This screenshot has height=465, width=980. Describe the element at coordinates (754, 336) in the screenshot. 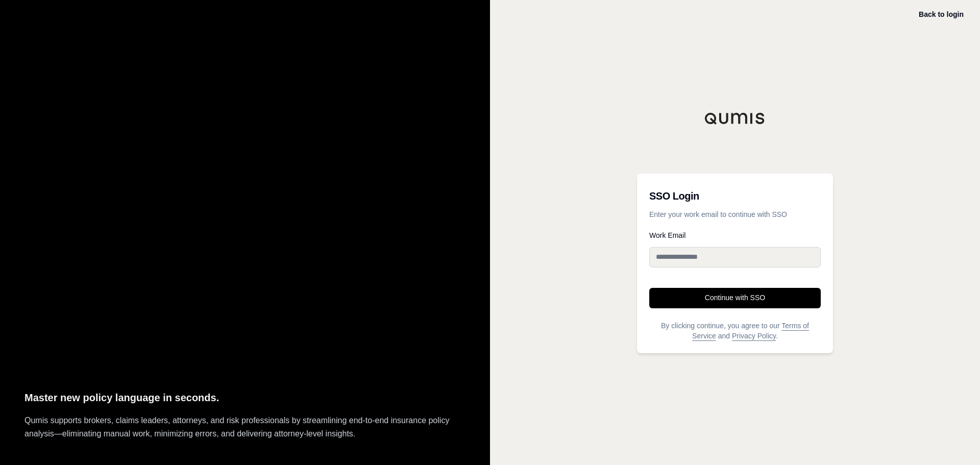

I see `a: Privacy Policy` at that location.